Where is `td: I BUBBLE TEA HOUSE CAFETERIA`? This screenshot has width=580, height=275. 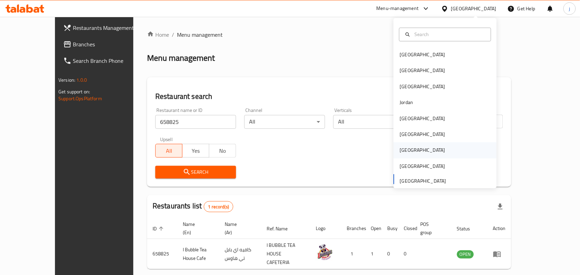 td: I BUBBLE TEA HOUSE CAFETERIA is located at coordinates (286, 254).